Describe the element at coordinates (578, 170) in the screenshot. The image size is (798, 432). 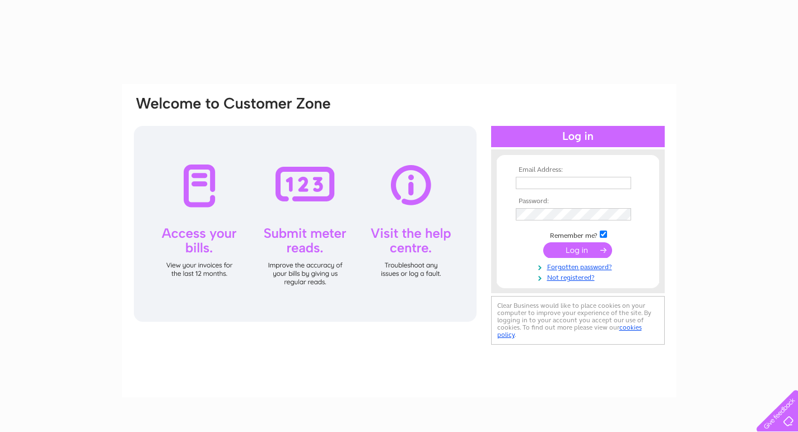
I see `th: Email Address:` at that location.